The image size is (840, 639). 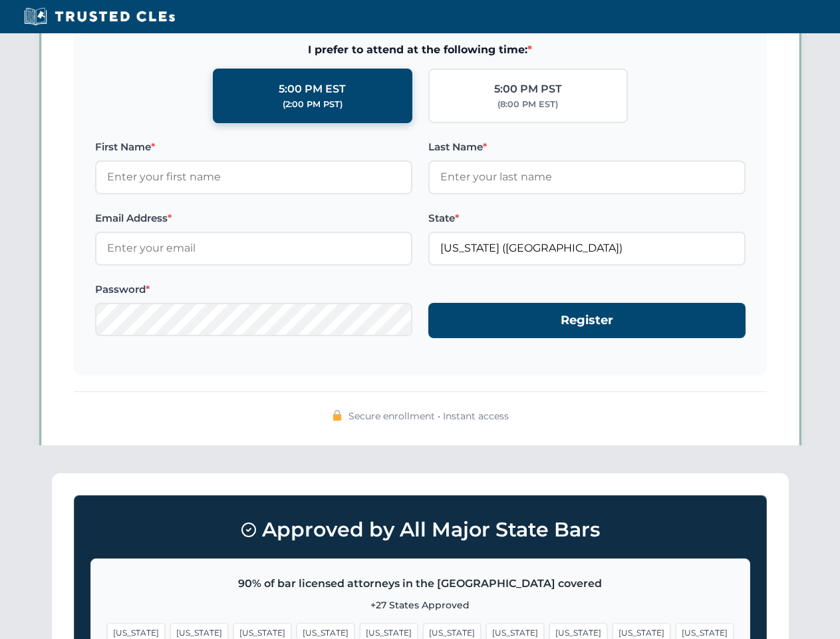 I want to click on label: Email Address, so click(x=254, y=218).